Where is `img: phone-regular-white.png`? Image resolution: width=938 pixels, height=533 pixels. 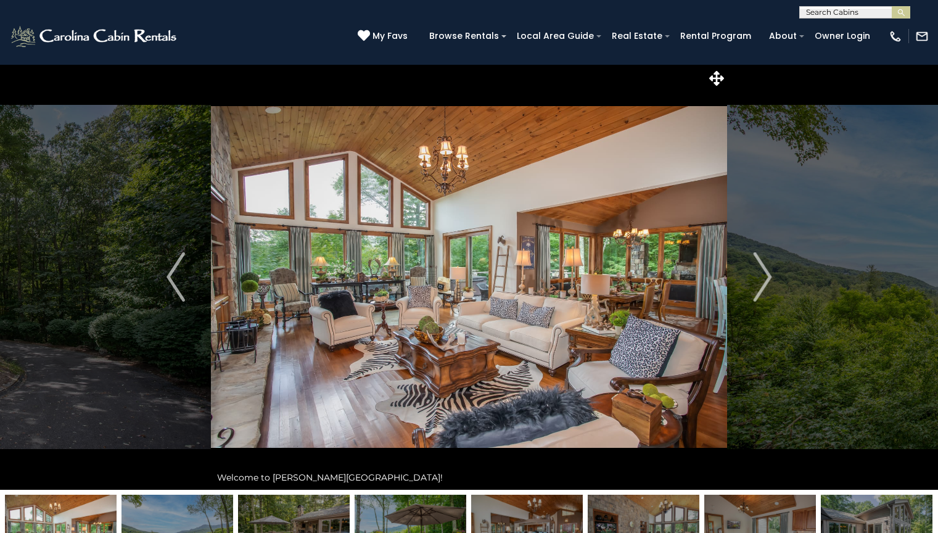
img: phone-regular-white.png is located at coordinates (895, 36).